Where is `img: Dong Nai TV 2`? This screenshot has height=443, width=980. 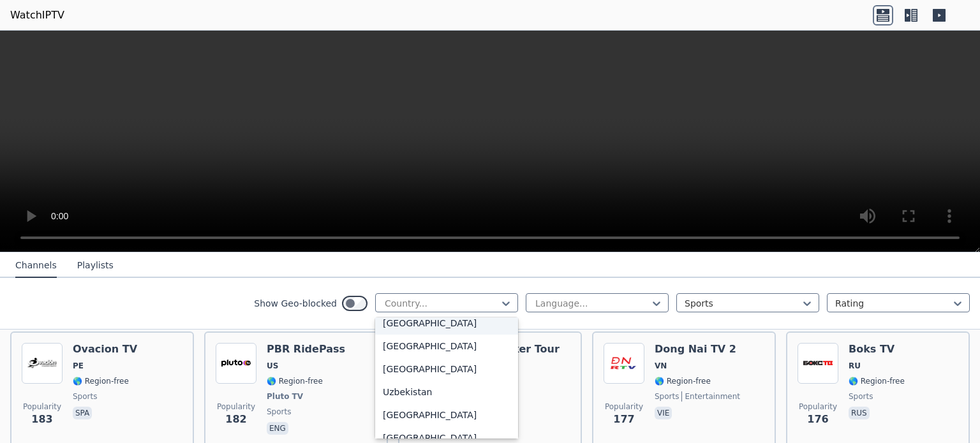 img: Dong Nai TV 2 is located at coordinates (624, 363).